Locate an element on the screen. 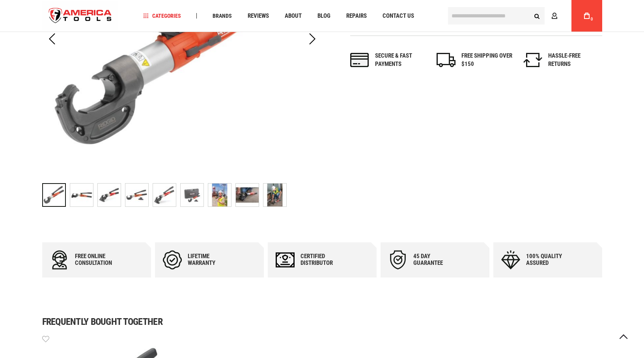 The height and width of the screenshot is (358, 644). a: Repairs is located at coordinates (357, 15).